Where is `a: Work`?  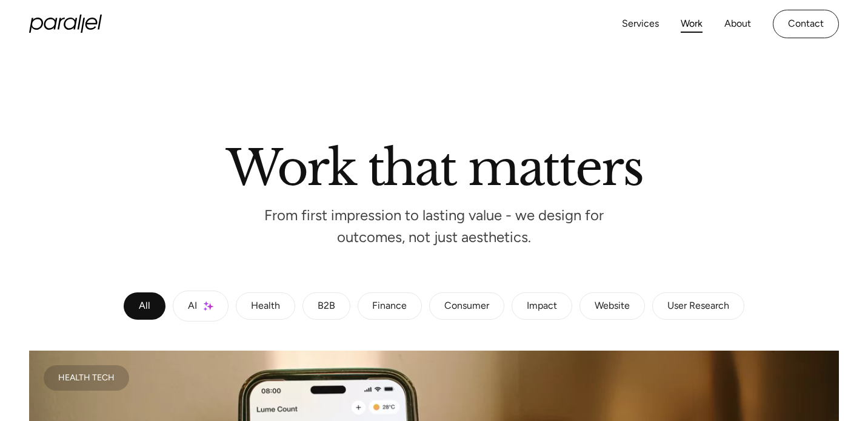 a: Work is located at coordinates (691, 24).